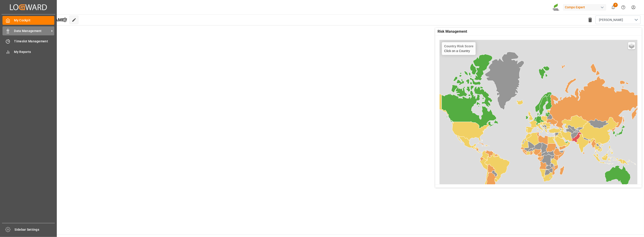 This screenshot has height=237, width=644. Describe the element at coordinates (631, 46) in the screenshot. I see `a: Layers` at that location.